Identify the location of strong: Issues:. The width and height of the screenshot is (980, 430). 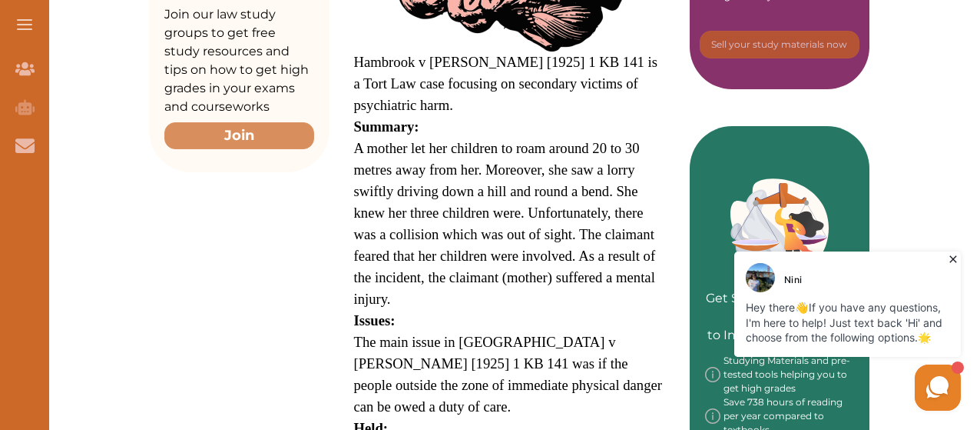
(375, 320).